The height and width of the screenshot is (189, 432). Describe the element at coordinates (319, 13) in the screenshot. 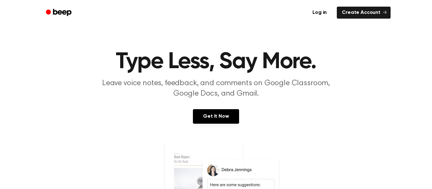

I see `a: Log in` at that location.